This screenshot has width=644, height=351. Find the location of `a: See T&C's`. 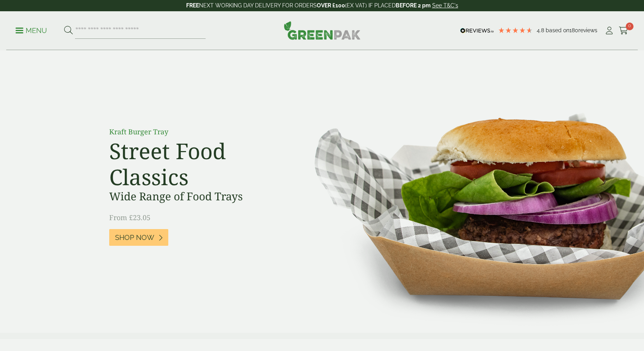

a: See T&C's is located at coordinates (445, 5).